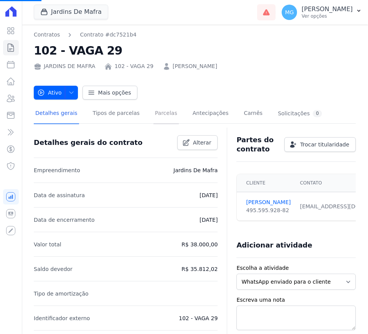 The width and height of the screenshot is (368, 334). Describe the element at coordinates (166, 114) in the screenshot. I see `a: Parcelas` at that location.